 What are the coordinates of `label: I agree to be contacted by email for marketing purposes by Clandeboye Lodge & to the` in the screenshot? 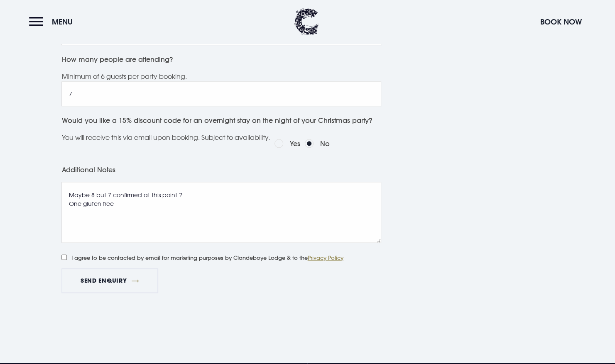 It's located at (202, 257).